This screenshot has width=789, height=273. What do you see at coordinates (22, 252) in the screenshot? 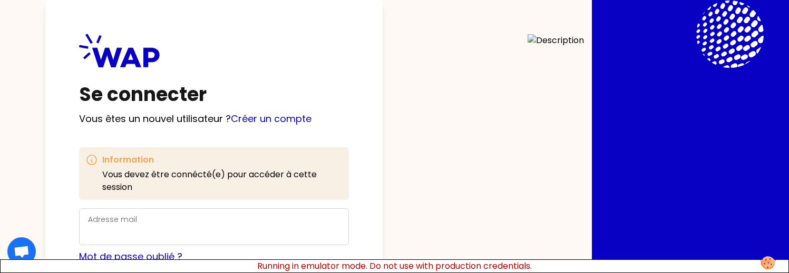
I see `a: Ouvrir le chat` at bounding box center [22, 252].